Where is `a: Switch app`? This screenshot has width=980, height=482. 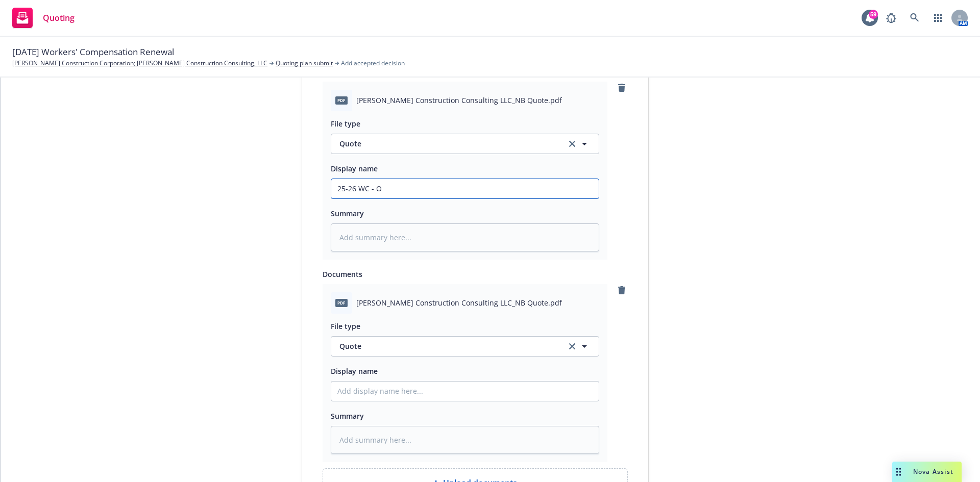
a: Switch app is located at coordinates (938, 18).